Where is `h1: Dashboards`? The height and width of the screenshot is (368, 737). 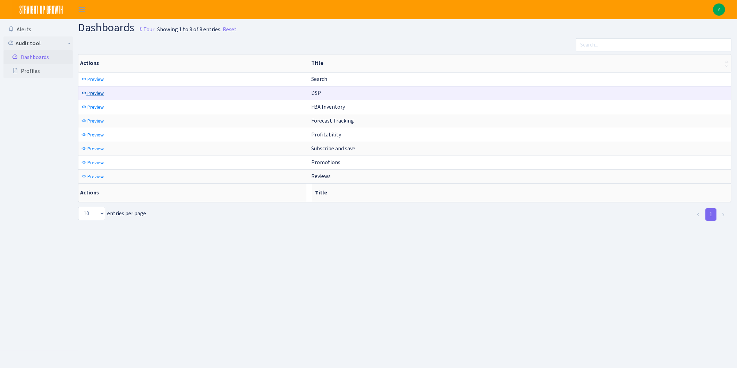
h1: Dashboards is located at coordinates (116, 28).